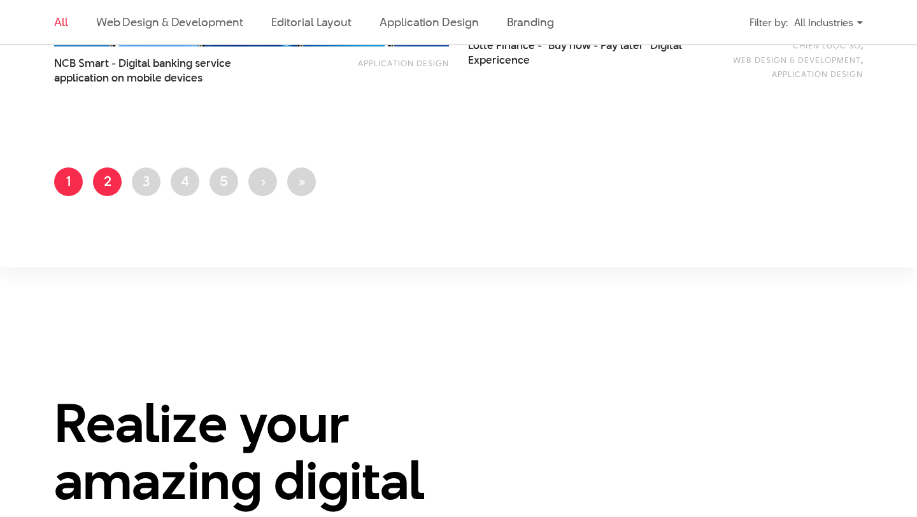  I want to click on span: Expericence, so click(499, 60).